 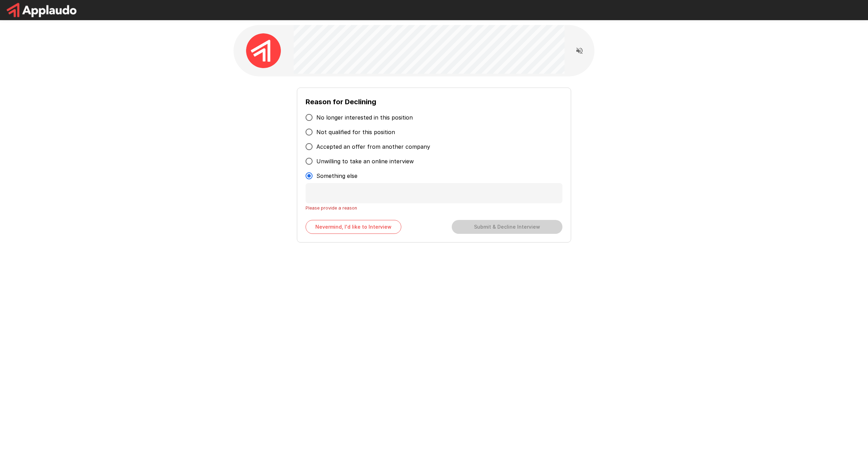 I want to click on b: Reason for Declining, so click(x=340, y=102).